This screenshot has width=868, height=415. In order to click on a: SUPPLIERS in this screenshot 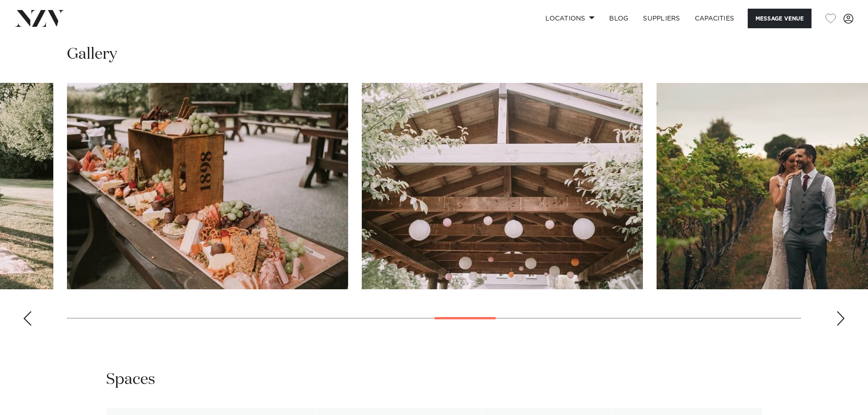, I will do `click(661, 18)`.